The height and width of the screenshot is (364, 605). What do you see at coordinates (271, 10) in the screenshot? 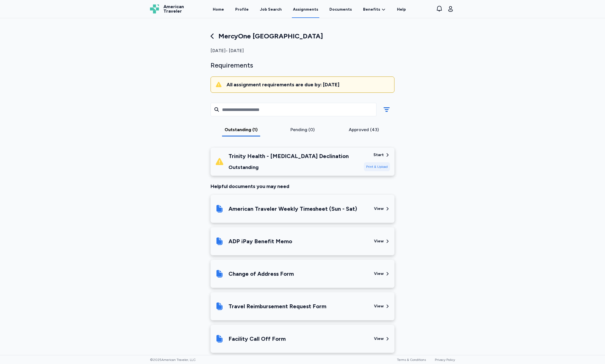
I see `div: Job Search` at bounding box center [271, 10].